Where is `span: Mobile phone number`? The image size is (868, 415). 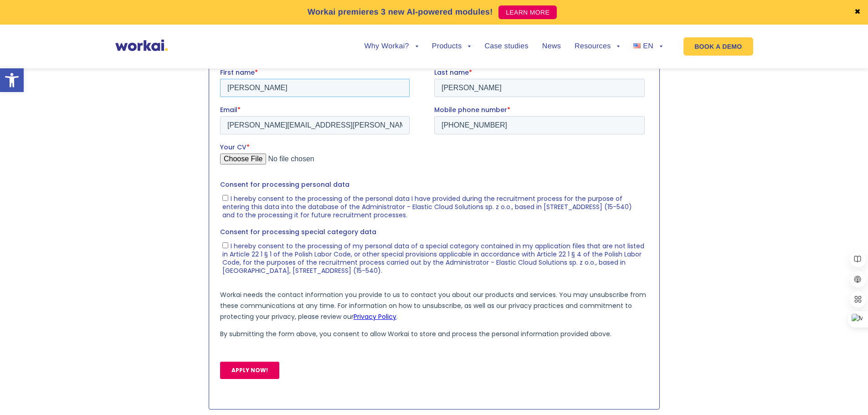 span: Mobile phone number is located at coordinates (250, 42).